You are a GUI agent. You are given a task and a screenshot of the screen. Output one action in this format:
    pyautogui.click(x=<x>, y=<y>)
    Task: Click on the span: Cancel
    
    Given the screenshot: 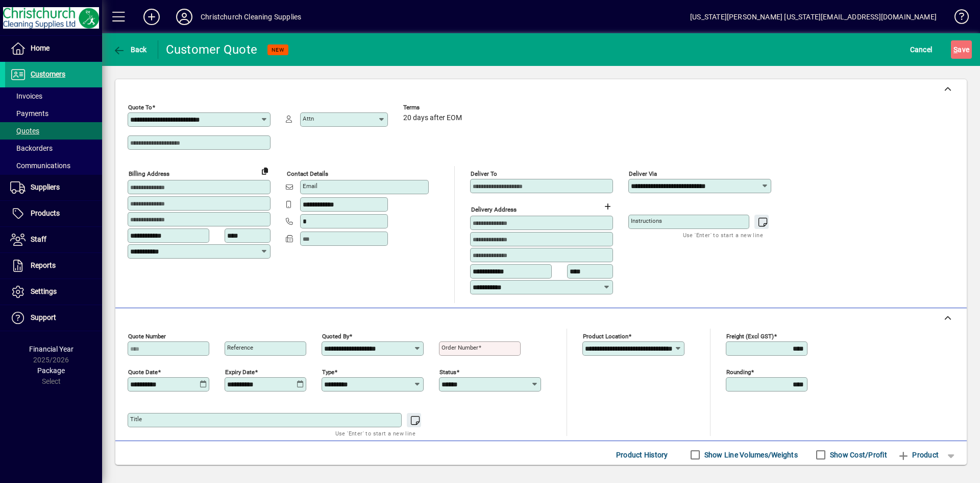 What is the action you would take?
    pyautogui.click(x=922, y=50)
    